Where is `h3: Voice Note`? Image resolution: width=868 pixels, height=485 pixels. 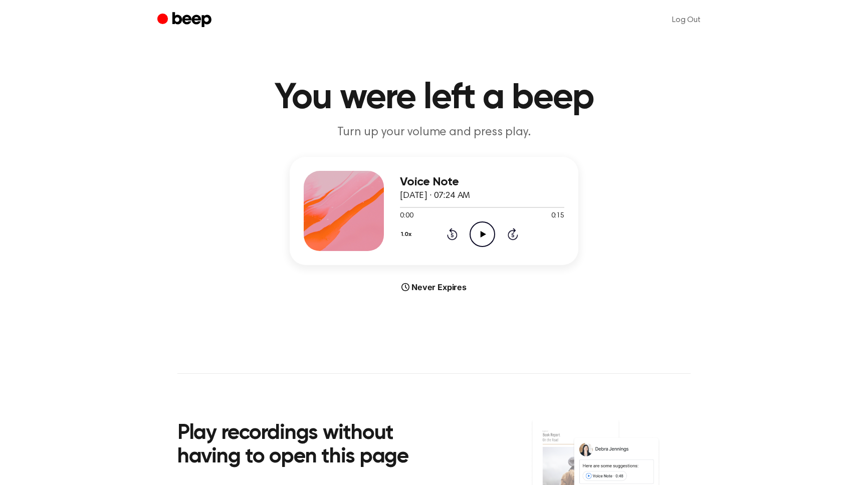 h3: Voice Note is located at coordinates (482, 182).